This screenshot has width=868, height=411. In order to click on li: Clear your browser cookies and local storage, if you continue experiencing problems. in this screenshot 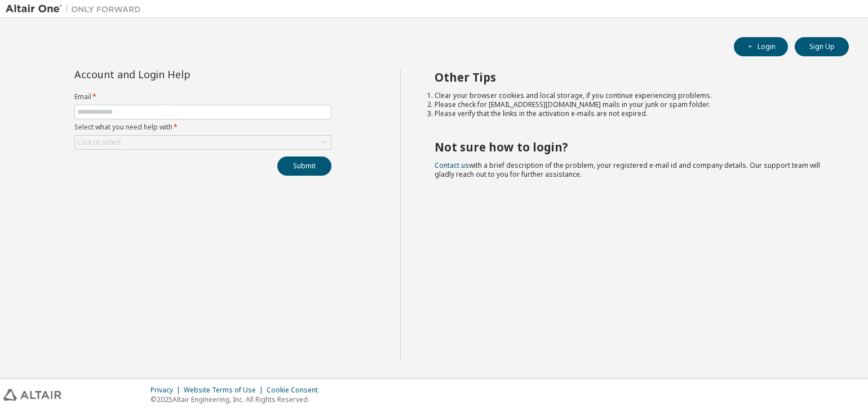, I will do `click(632, 96)`.